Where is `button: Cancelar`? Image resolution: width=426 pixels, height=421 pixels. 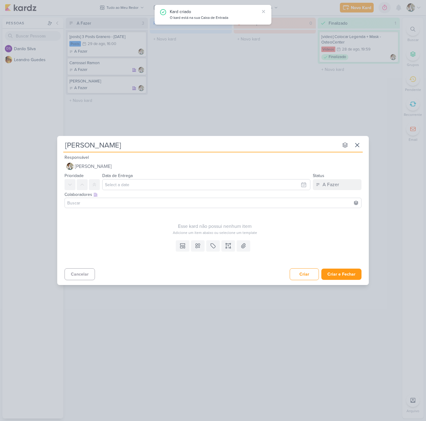
button: Cancelar is located at coordinates (80, 274).